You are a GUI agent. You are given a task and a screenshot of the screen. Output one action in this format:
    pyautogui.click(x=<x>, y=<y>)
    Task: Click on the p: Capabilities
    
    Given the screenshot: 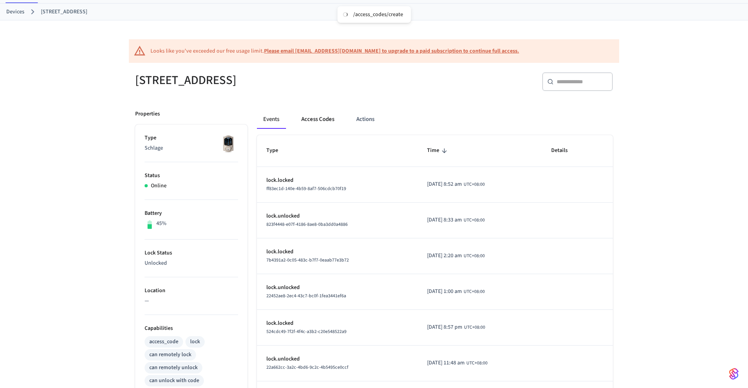 What is the action you would take?
    pyautogui.click(x=191, y=329)
    